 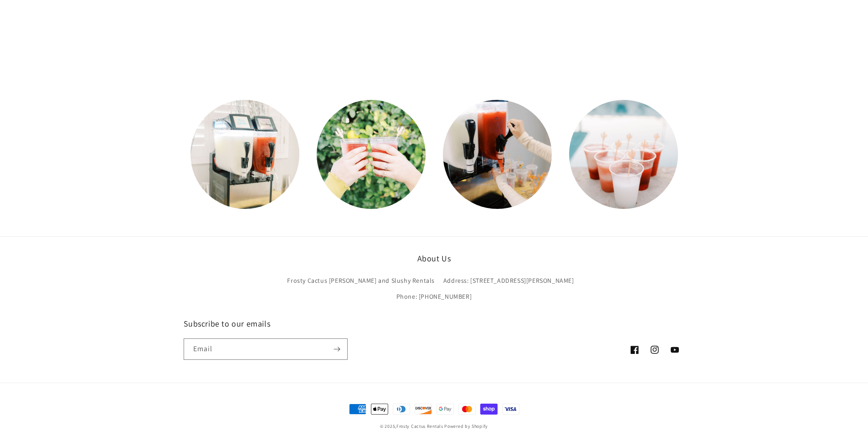 What do you see at coordinates (337, 349) in the screenshot?
I see `button: Subscribe` at bounding box center [337, 349].